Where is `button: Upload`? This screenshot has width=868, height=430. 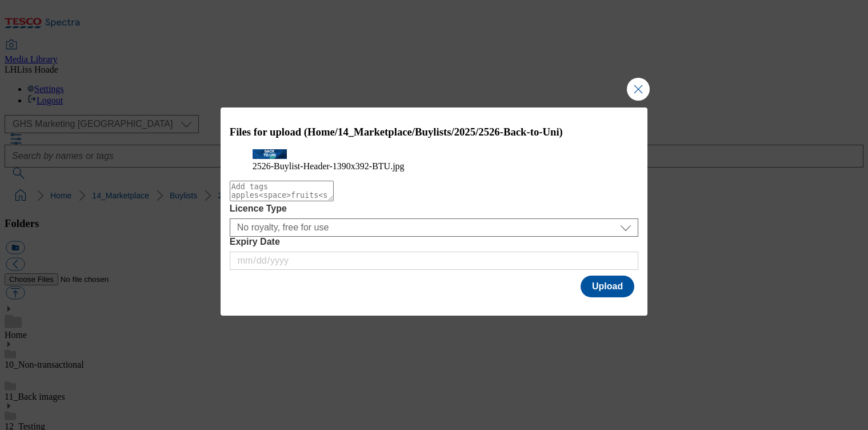
button: Upload is located at coordinates (607, 286).